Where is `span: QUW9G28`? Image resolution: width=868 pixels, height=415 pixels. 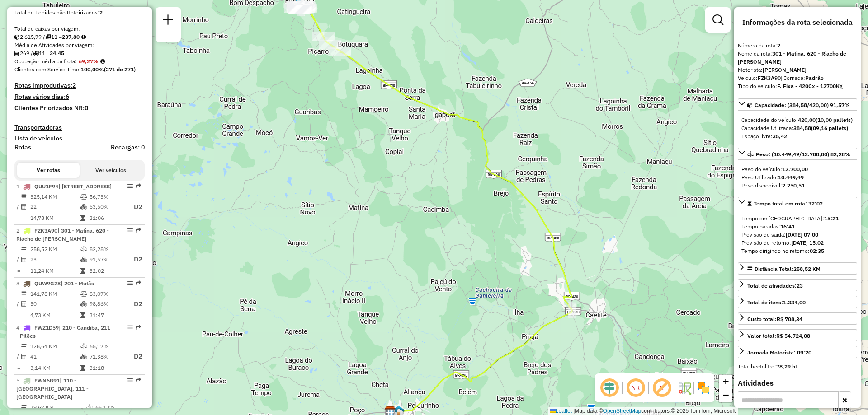
span: QUW9G28 is located at coordinates (47, 283).